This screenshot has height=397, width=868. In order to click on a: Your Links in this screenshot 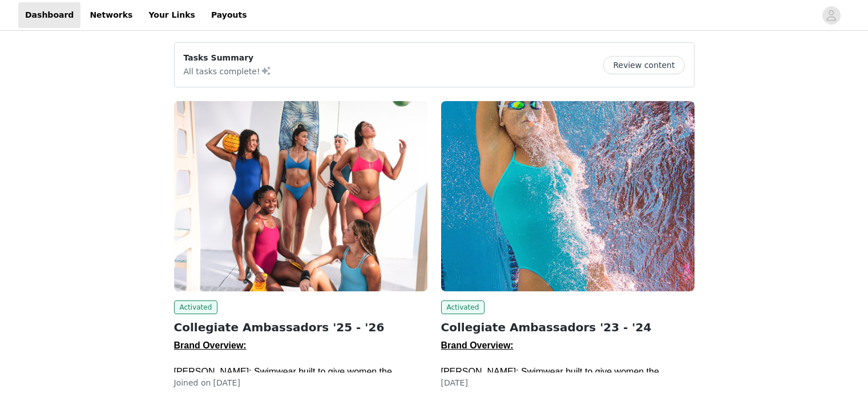, I will do `click(172, 15)`.